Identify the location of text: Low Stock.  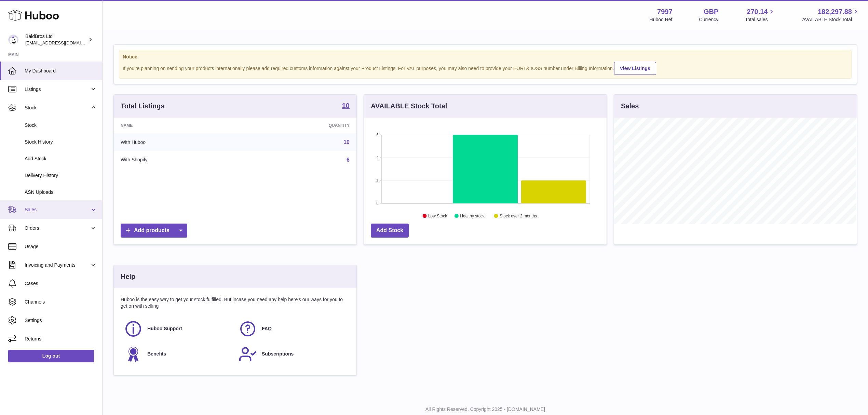
(438, 216).